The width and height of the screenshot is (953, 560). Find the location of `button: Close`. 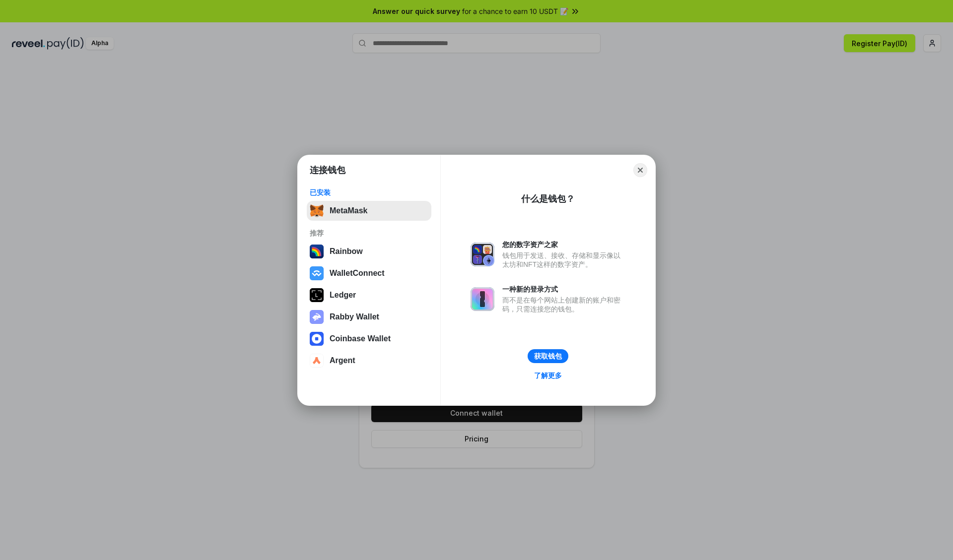

button: Close is located at coordinates (640, 170).